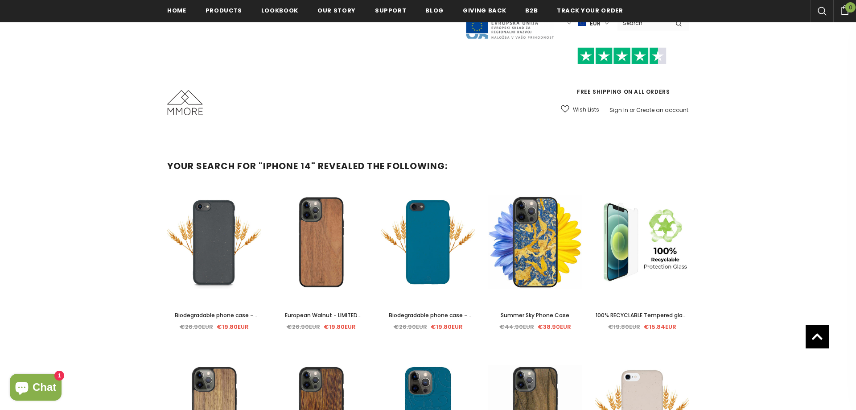 The height and width of the screenshot is (410, 856). Describe the element at coordinates (642, 320) in the screenshot. I see `span: 100% RECYCLABLE Tempered glass 2D/3D screen protector` at that location.